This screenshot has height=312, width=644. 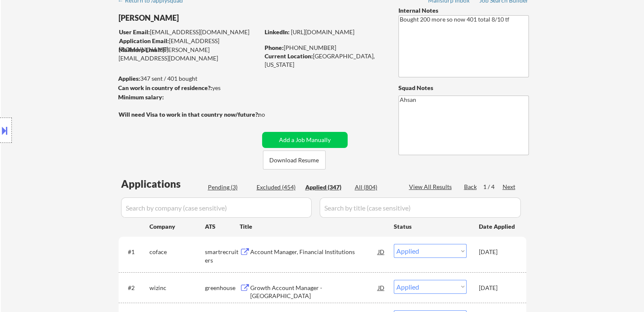 I want to click on strong: Mailslurp Email:, so click(x=141, y=50).